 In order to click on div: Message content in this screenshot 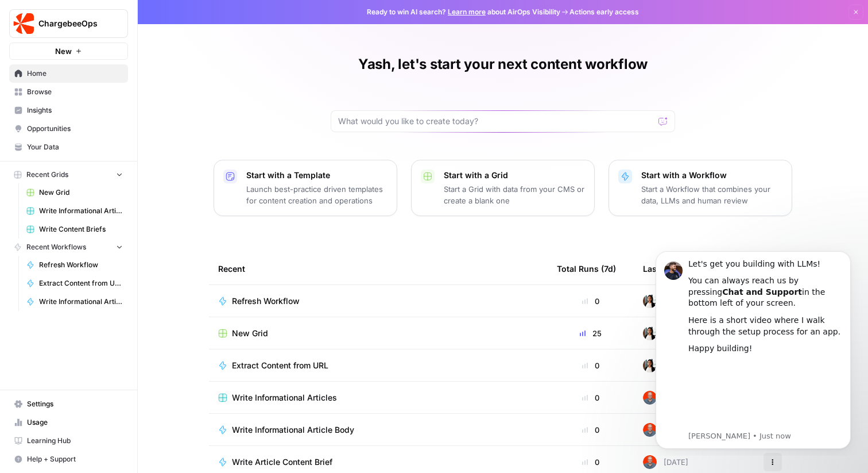, I will do `click(127, 103)`.